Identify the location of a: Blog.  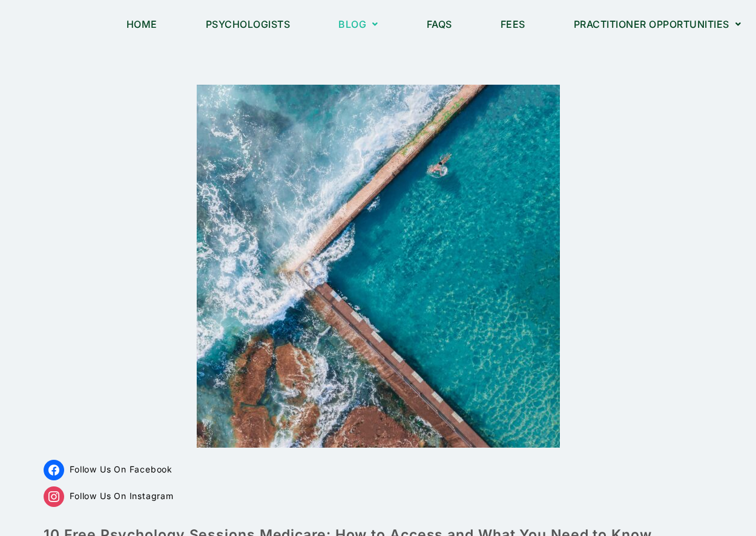
(358, 24).